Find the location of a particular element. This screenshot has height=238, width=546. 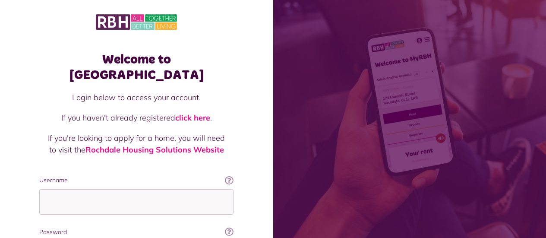

label: Password is located at coordinates (136, 232).